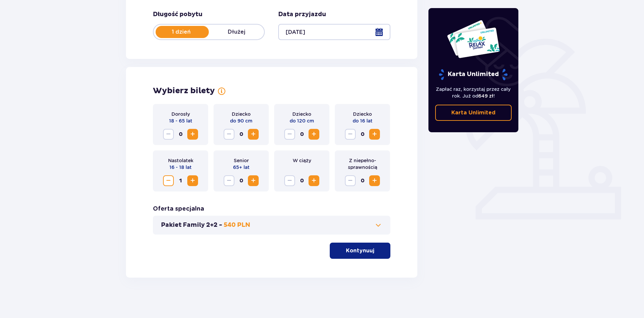 This screenshot has width=644, height=318. Describe the element at coordinates (237, 32) in the screenshot. I see `p: Dłużej` at that location.